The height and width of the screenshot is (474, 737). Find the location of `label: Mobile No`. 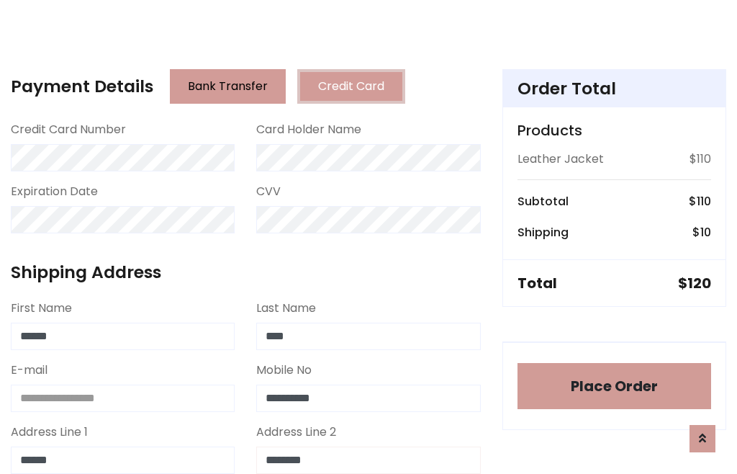

label: Mobile No is located at coordinates (284, 370).